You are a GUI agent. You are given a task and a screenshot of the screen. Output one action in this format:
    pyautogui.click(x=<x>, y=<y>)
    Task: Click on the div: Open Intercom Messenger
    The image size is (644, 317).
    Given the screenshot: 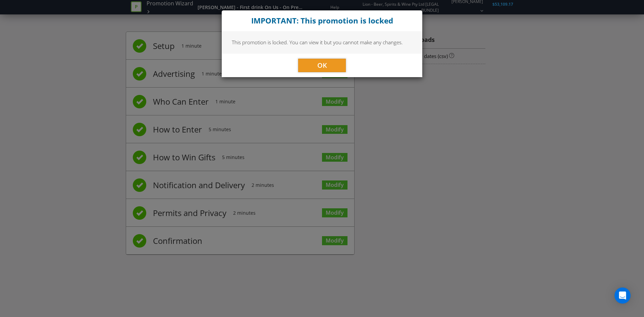 What is the action you would take?
    pyautogui.click(x=623, y=295)
    